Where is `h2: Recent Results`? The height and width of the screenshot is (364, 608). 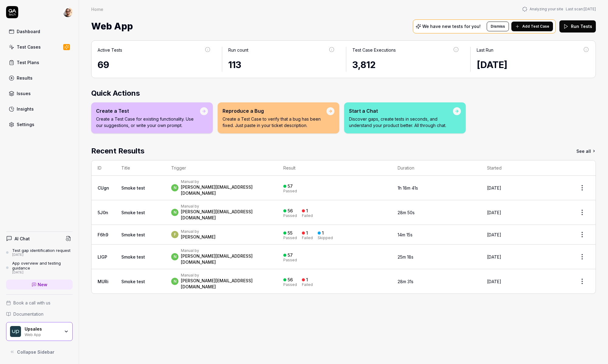 h2: Recent Results is located at coordinates (118, 151).